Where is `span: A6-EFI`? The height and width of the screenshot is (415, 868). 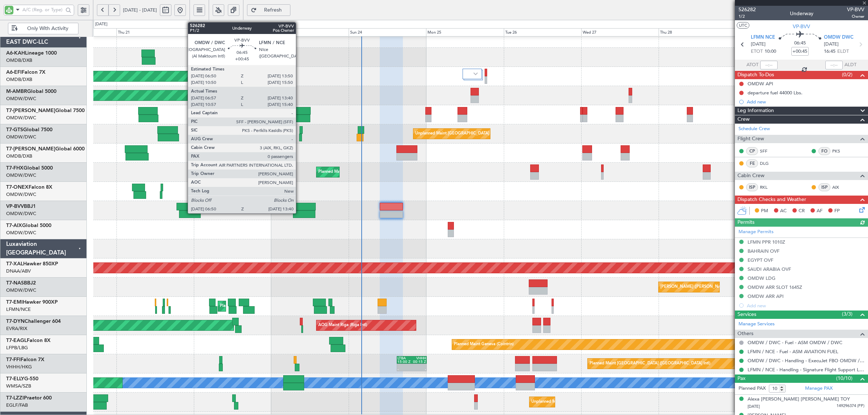
span: A6-EFI is located at coordinates (13, 73).